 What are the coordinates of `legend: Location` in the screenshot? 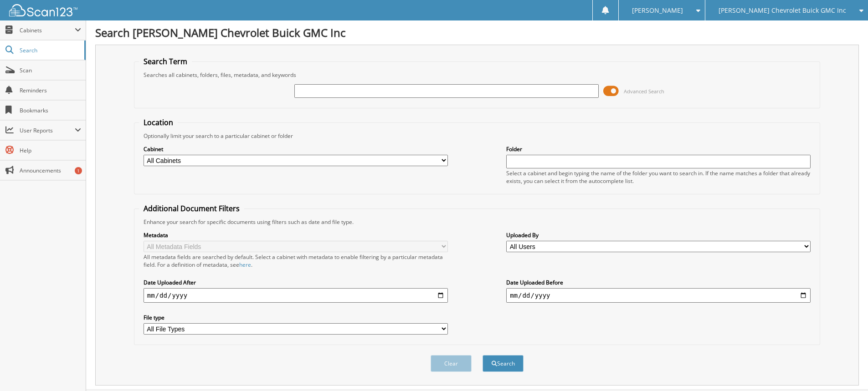 It's located at (158, 122).